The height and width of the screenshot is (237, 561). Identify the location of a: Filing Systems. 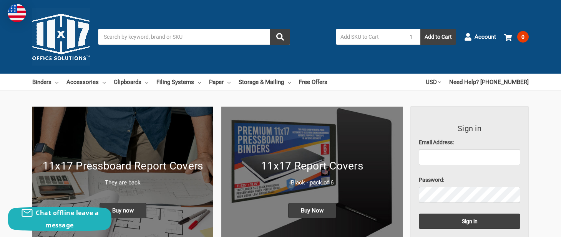
(179, 82).